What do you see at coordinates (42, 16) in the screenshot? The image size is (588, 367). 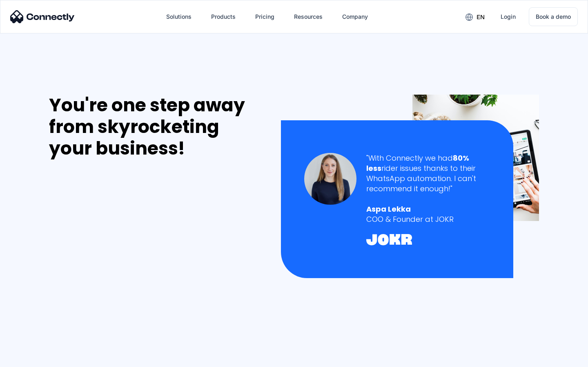 I see `img: Connectly Logo` at bounding box center [42, 16].